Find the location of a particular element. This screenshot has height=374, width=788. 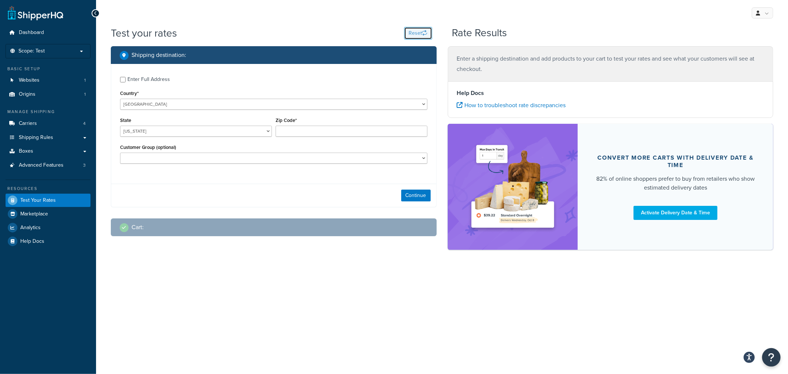

a: Boxes is located at coordinates (48, 151).